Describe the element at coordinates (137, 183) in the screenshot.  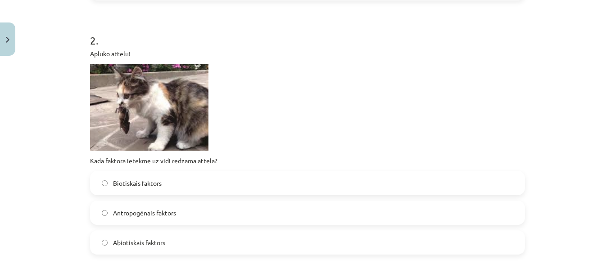
I see `span: Biotiskais faktors` at that location.